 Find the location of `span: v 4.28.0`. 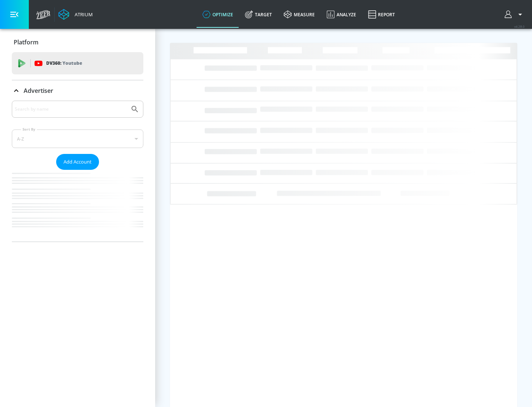

span: v 4.28.0 is located at coordinates (519, 26).